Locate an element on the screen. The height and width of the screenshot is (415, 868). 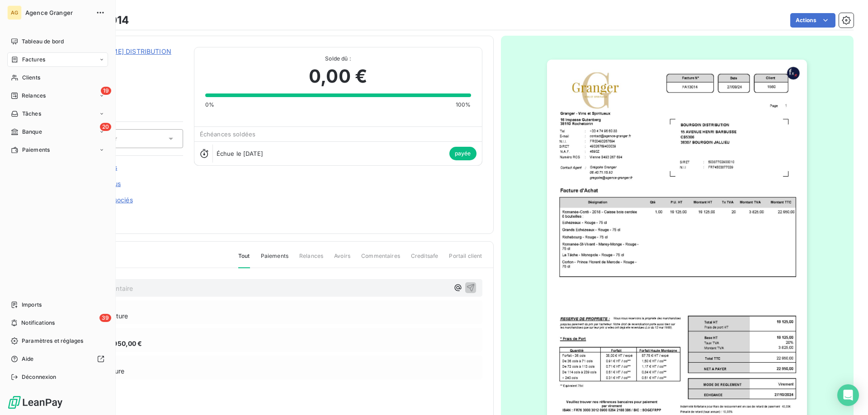
button: Actions is located at coordinates (813, 20).